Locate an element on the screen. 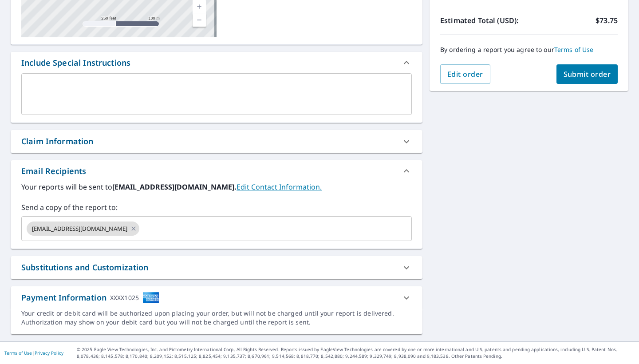 The width and height of the screenshot is (639, 364). div: Payment InformationXXXX1025cardImage is located at coordinates (217, 297).